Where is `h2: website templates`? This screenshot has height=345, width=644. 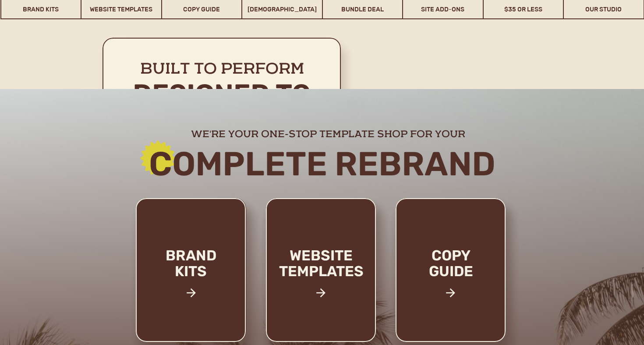 h2: website templates is located at coordinates (321, 273).